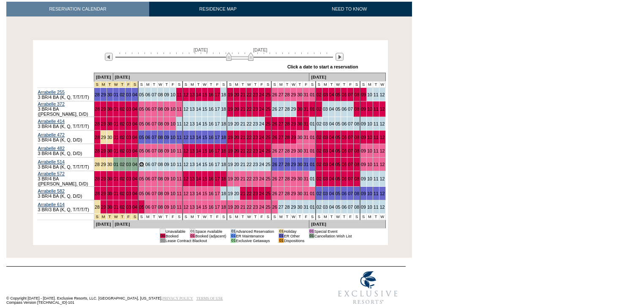 The height and width of the screenshot is (308, 644). Describe the element at coordinates (268, 151) in the screenshot. I see `a: 25` at that location.